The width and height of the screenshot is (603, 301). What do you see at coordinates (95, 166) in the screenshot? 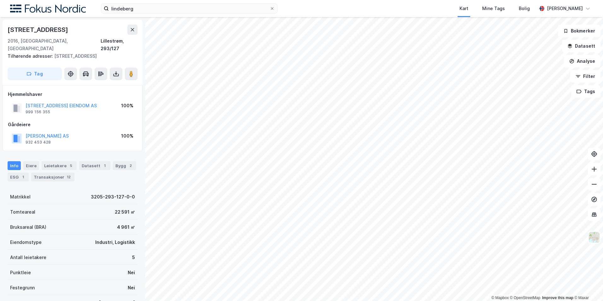
I see `div: Datasett` at bounding box center [95, 166].